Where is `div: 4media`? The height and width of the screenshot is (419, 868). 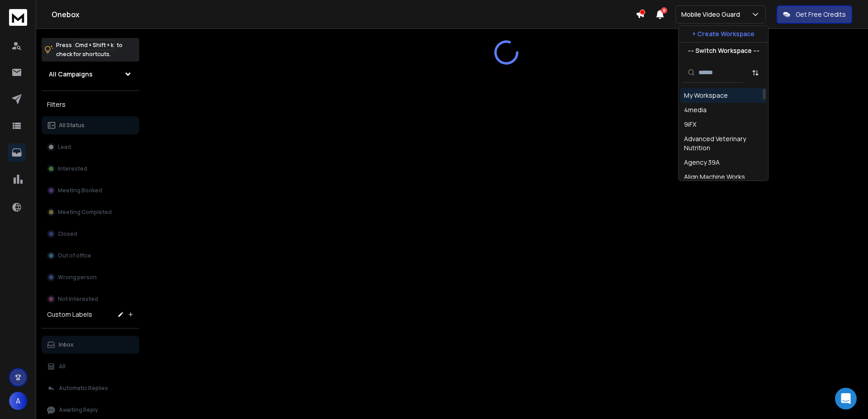 div: 4media is located at coordinates (696, 110).